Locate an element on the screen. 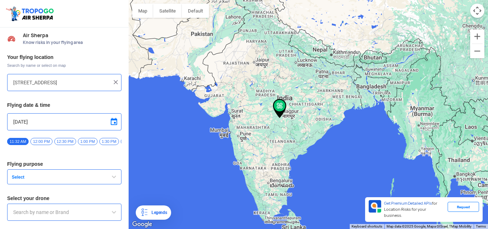 The image size is (488, 229). a: Terms is located at coordinates (481, 226).